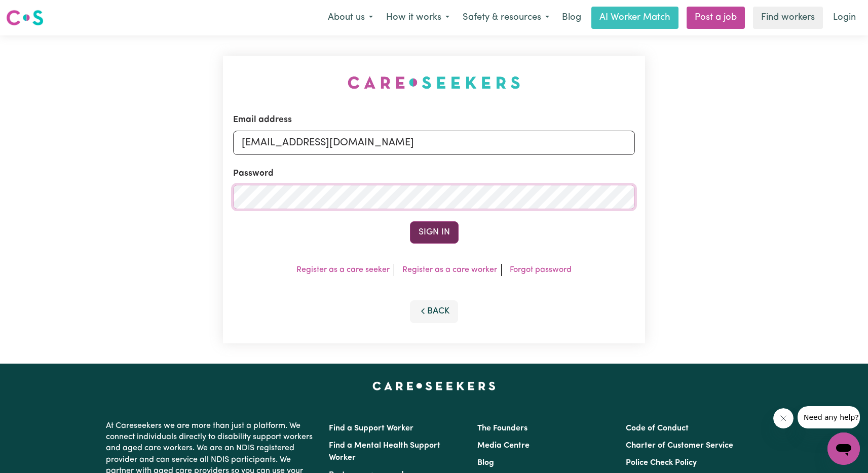 Image resolution: width=868 pixels, height=473 pixels. What do you see at coordinates (503, 446) in the screenshot?
I see `a: Media Centre` at bounding box center [503, 446].